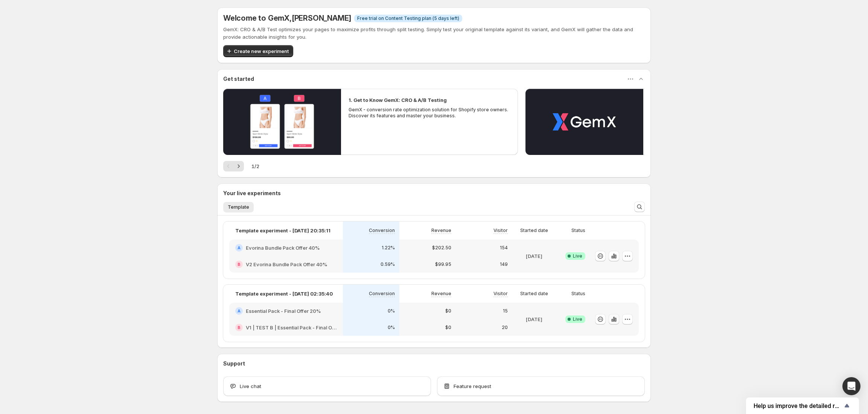  What do you see at coordinates (803, 406) in the screenshot?
I see `button: Show survey - Help us improve the detailed report for A/B campaigns` at bounding box center [803, 406].